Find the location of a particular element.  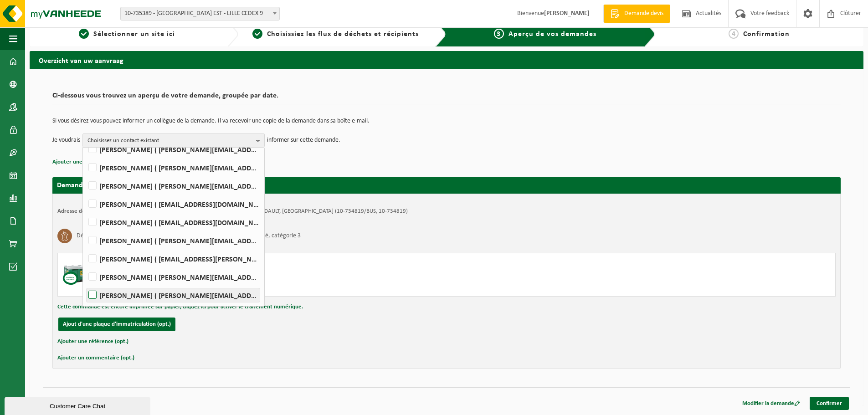

div: Customer Care Chat is located at coordinates (73, 11).